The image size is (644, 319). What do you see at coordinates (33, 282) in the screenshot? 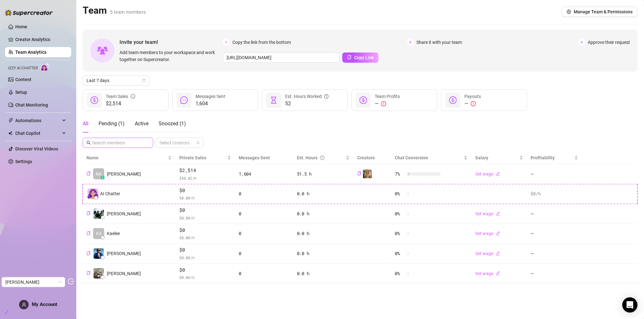
I see `span: Natalie` at bounding box center [33, 282].